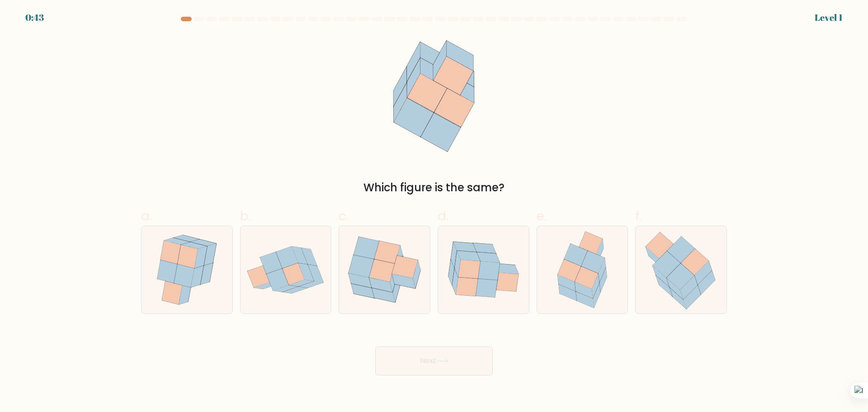 The image size is (868, 412). What do you see at coordinates (35, 17) in the screenshot?
I see `div: 0:43` at bounding box center [35, 17].